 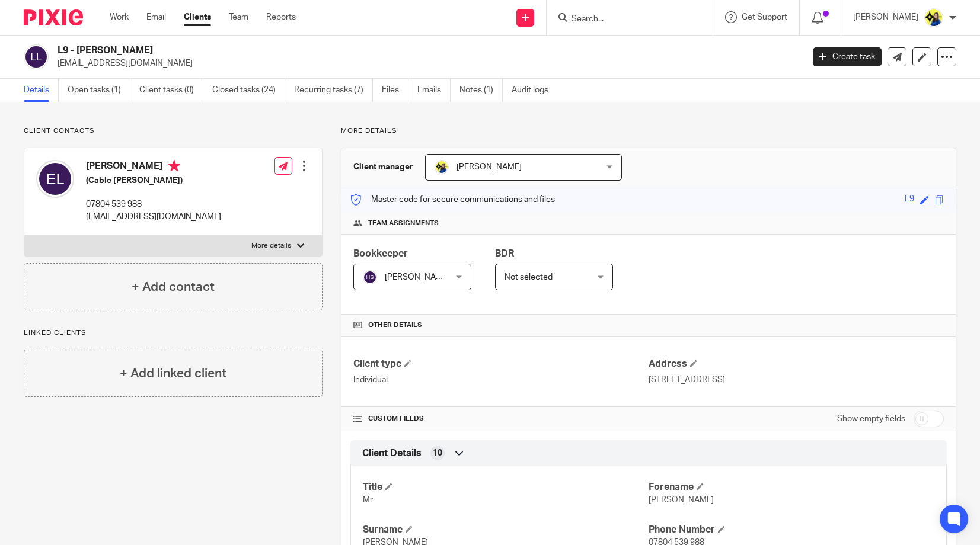 What do you see at coordinates (871, 419) in the screenshot?
I see `label: Show empty fields` at bounding box center [871, 419].